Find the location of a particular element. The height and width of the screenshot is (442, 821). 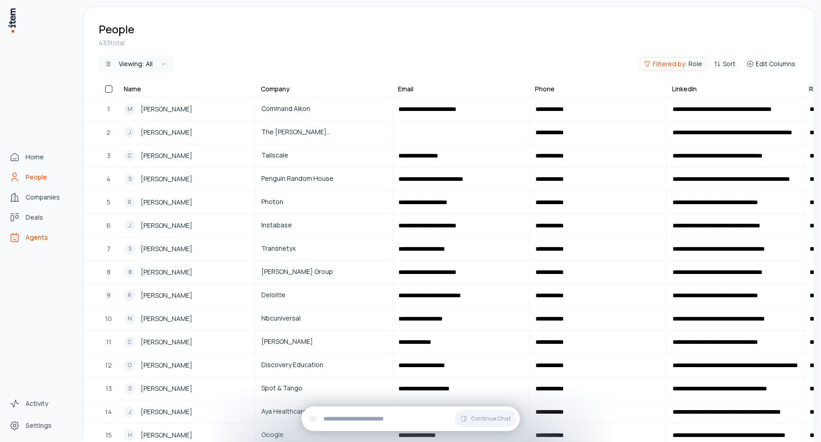

span: Settings is located at coordinates (38, 426).